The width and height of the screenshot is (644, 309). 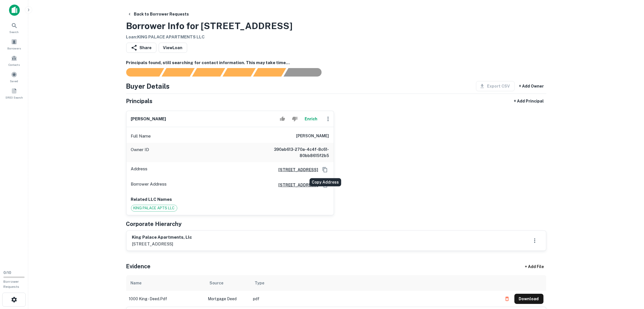 What do you see at coordinates (14, 44) in the screenshot?
I see `div: Borrowers` at bounding box center [14, 44].